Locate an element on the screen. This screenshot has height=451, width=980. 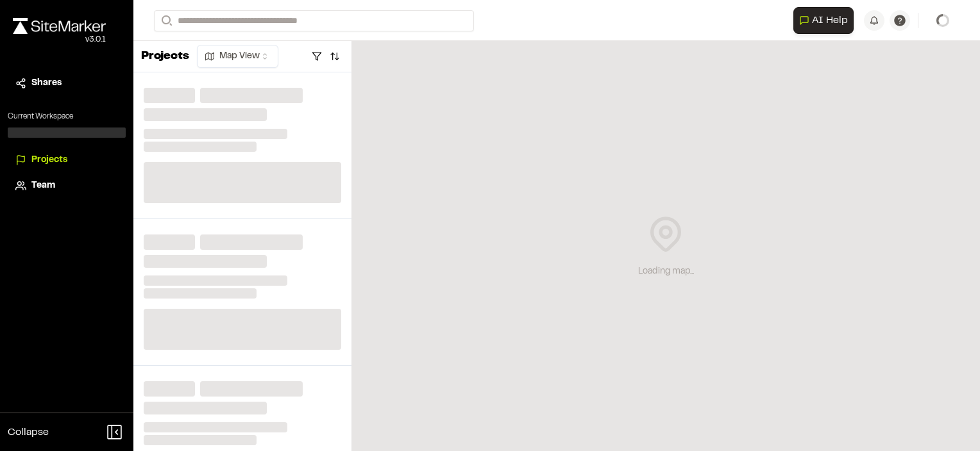
a: Shares is located at coordinates (67, 84).